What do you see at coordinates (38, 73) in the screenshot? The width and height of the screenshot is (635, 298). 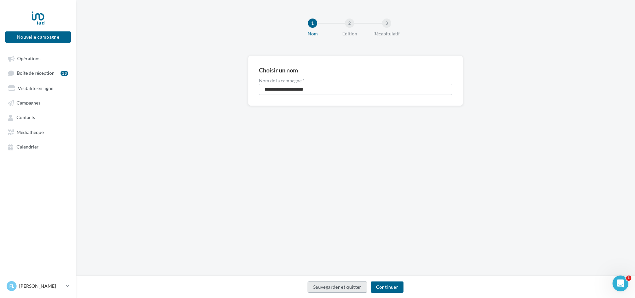 I see `a: Boîte de réception13` at bounding box center [38, 73].